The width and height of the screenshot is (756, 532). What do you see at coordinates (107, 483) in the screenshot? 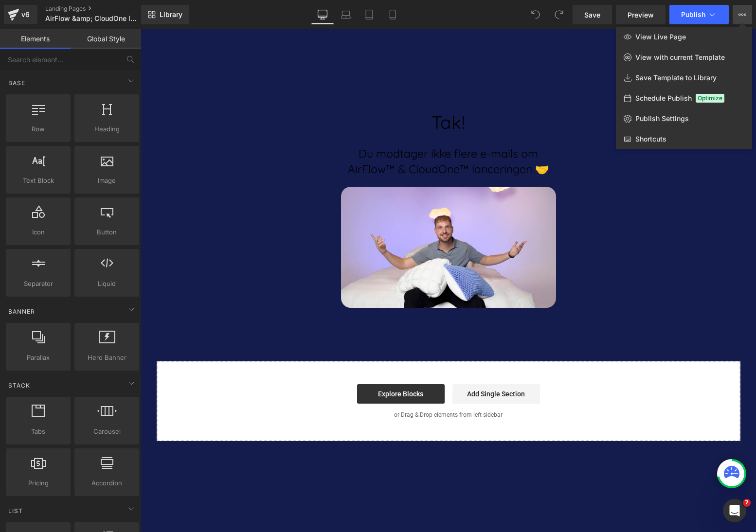
I see `span: Accordion` at bounding box center [107, 483].